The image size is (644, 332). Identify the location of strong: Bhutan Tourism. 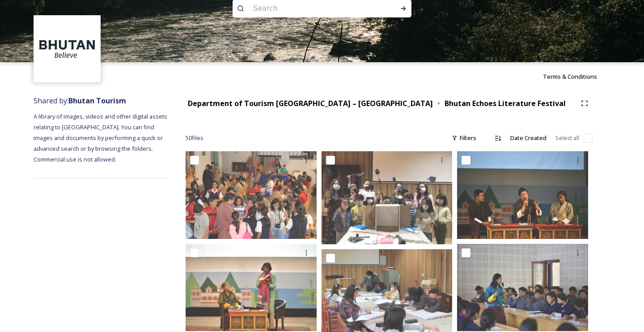
(97, 100).